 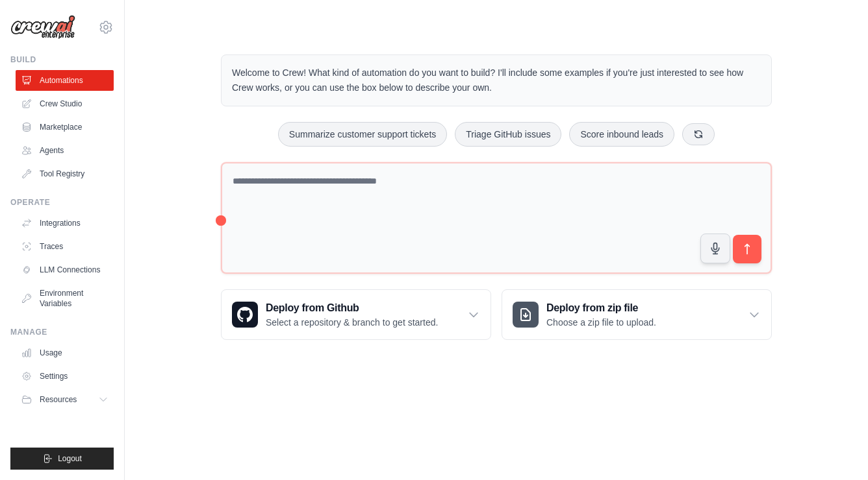 I want to click on a: Marketplace, so click(x=64, y=127).